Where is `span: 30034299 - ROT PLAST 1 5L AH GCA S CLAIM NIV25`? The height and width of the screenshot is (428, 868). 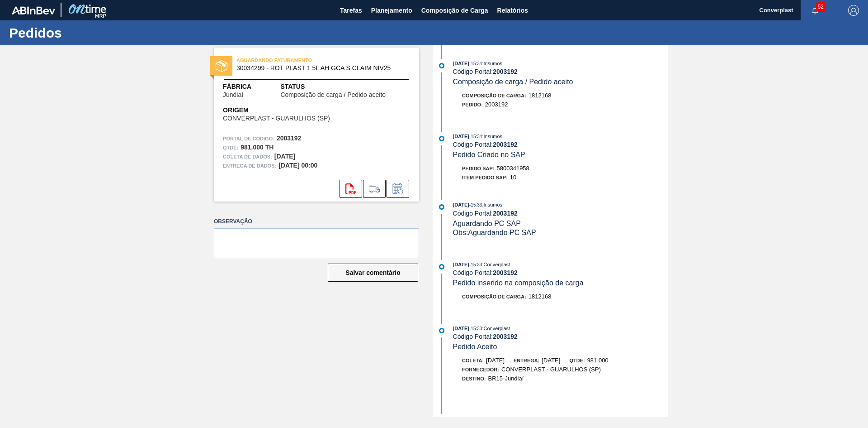
span: 30034299 - ROT PLAST 1 5L AH GCA S CLAIM NIV25 is located at coordinates (319, 68).